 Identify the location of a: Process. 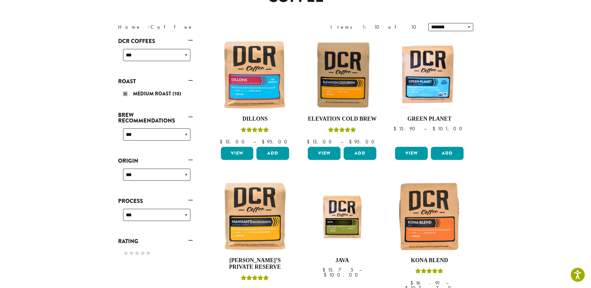
(155, 201).